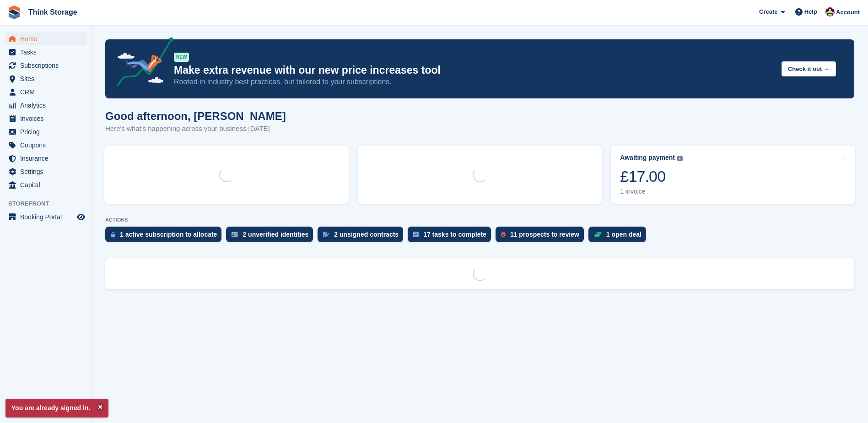  What do you see at coordinates (48, 39) in the screenshot?
I see `span: Home` at bounding box center [48, 39].